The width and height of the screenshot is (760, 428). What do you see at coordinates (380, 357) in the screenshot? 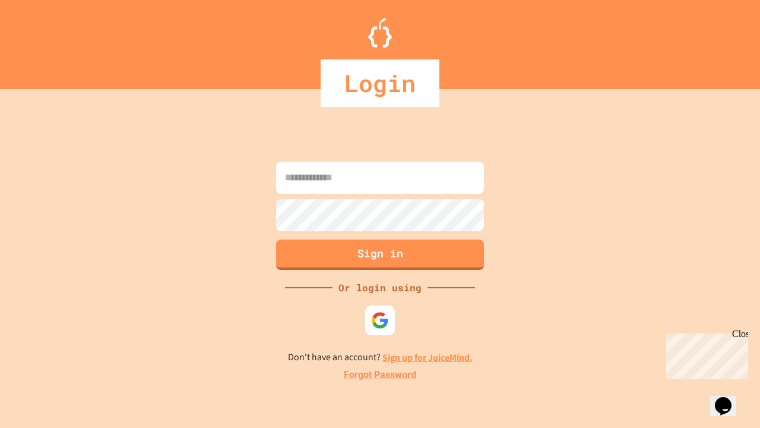
I see `p: Don't have an account?` at bounding box center [380, 357].